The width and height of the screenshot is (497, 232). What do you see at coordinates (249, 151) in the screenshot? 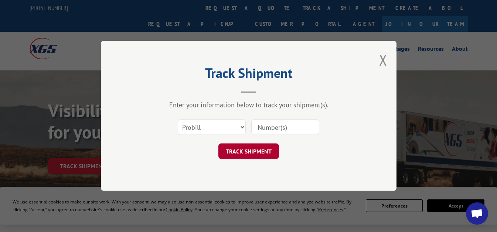
I see `button: TRACK SHIPMENT` at bounding box center [249, 151].